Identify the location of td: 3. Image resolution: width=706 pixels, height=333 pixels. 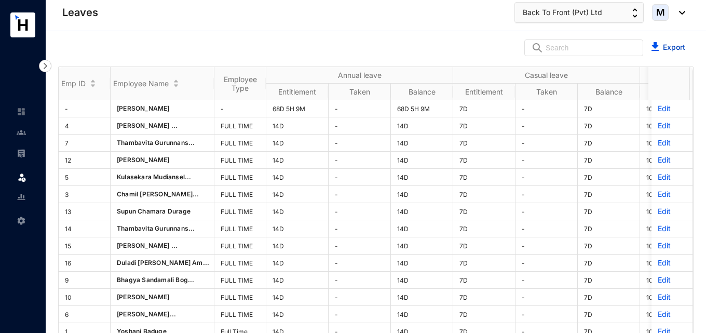
(85, 194).